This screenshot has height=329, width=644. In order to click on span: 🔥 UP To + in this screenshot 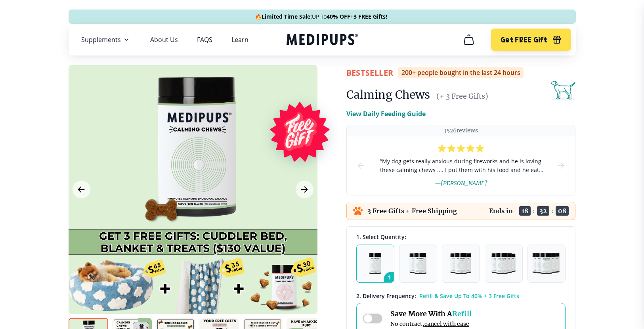, I will do `click(321, 17)`.